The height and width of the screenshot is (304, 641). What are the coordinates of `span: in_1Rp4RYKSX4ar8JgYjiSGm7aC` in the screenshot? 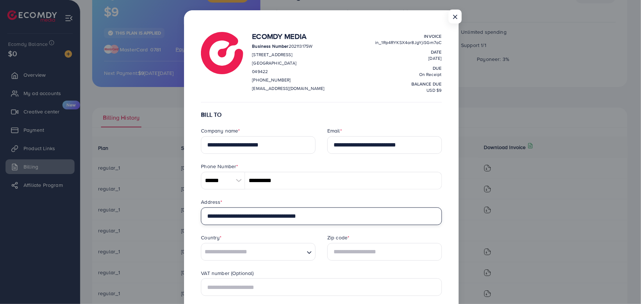 It's located at (408, 42).